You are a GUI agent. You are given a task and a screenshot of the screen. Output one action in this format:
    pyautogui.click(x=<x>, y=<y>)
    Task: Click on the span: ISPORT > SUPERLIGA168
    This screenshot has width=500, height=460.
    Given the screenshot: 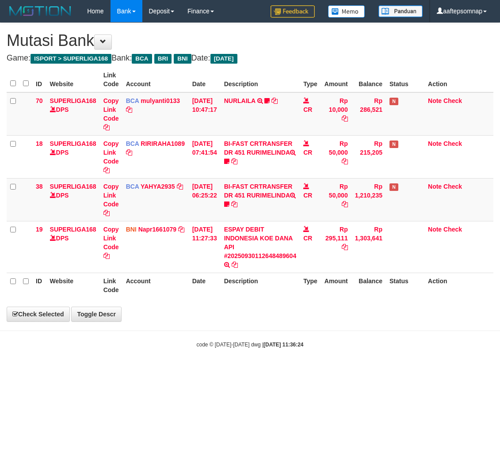 What is the action you would take?
    pyautogui.click(x=71, y=59)
    